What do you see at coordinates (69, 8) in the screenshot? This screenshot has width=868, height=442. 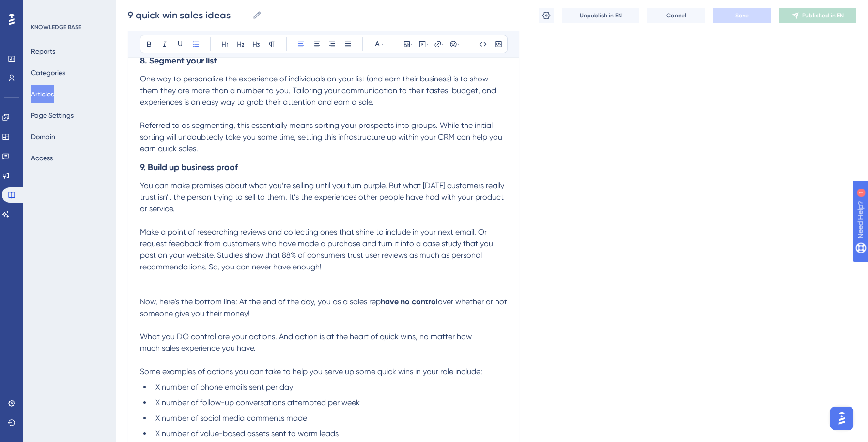 I see `div: 1` at bounding box center [69, 8].